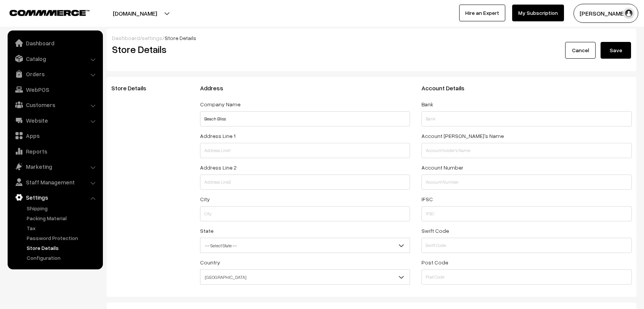  I want to click on label: Country, so click(210, 262).